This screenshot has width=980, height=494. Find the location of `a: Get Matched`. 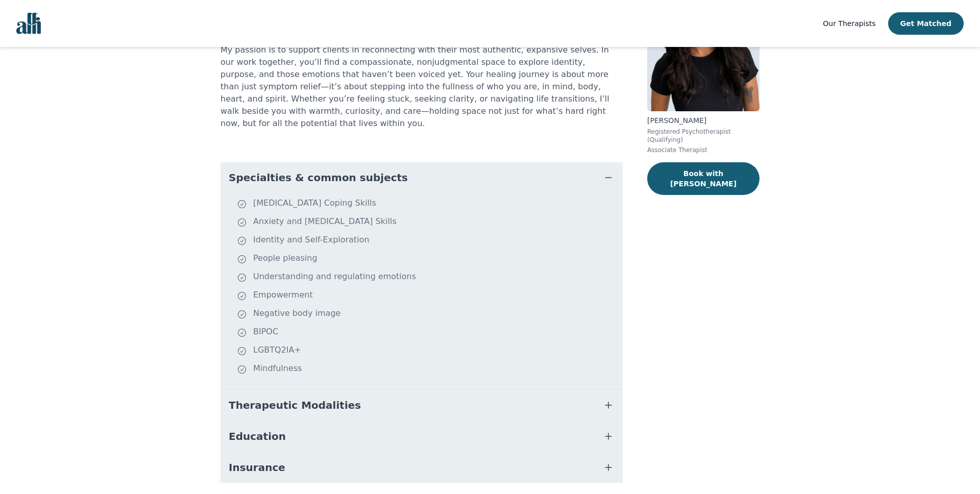

a: Get Matched is located at coordinates (926, 23).